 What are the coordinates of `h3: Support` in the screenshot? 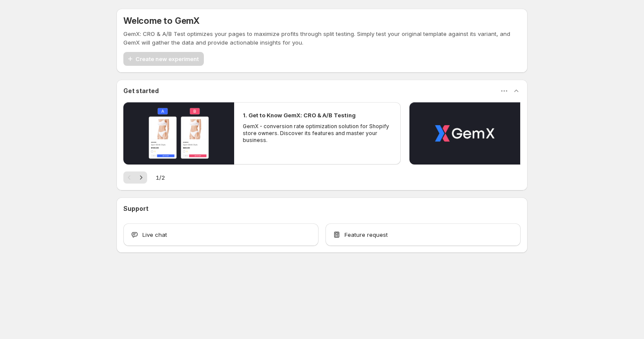 It's located at (136, 209).